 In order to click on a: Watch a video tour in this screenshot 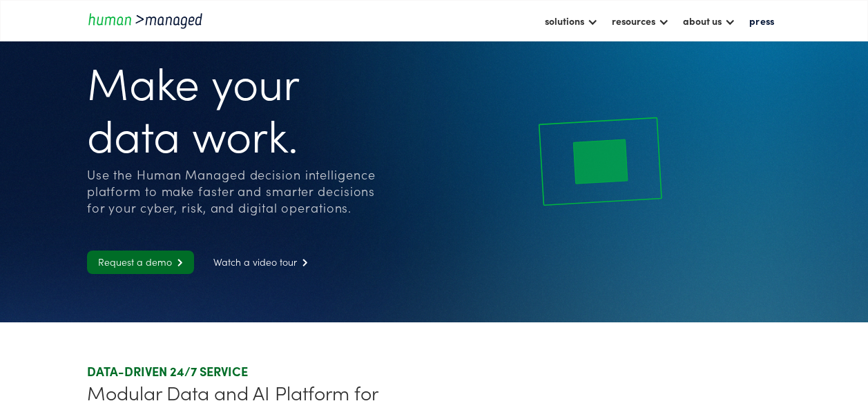, I will do `click(261, 262)`.